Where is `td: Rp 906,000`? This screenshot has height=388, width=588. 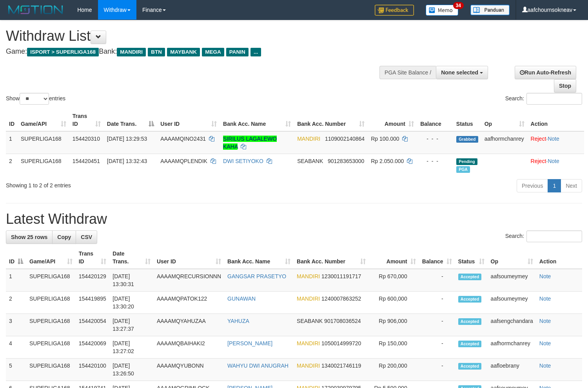 td: Rp 906,000 is located at coordinates (394, 325).